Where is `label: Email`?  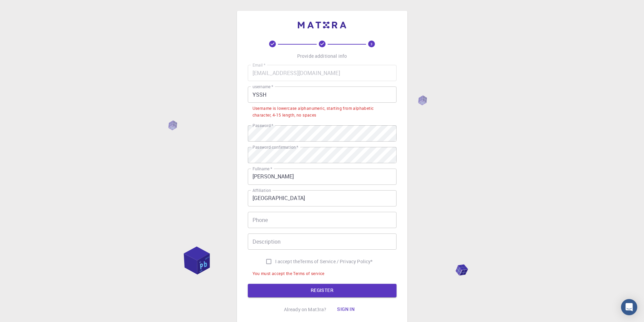 label: Email is located at coordinates (259, 65).